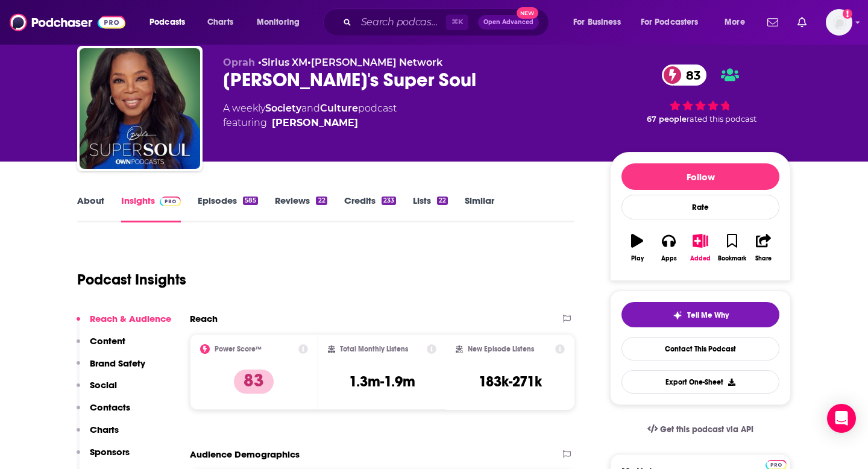  What do you see at coordinates (151, 208) in the screenshot?
I see `a: InsightsPodchaser Pro` at bounding box center [151, 208].